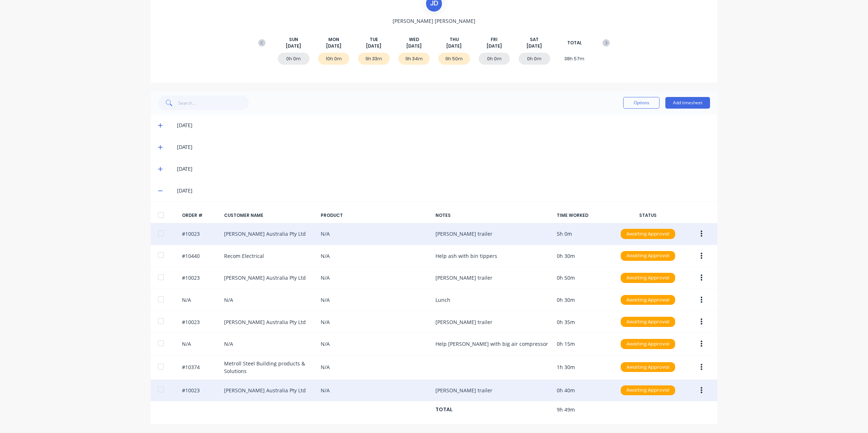 Image resolution: width=868 pixels, height=433 pixels. I want to click on span: FRI, so click(494, 40).